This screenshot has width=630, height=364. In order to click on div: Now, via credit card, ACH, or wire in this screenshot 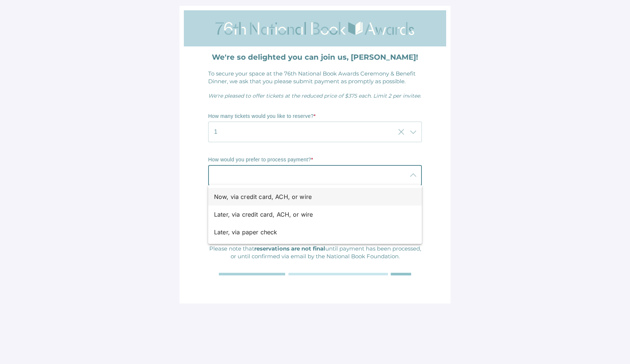, I will do `click(312, 197)`.